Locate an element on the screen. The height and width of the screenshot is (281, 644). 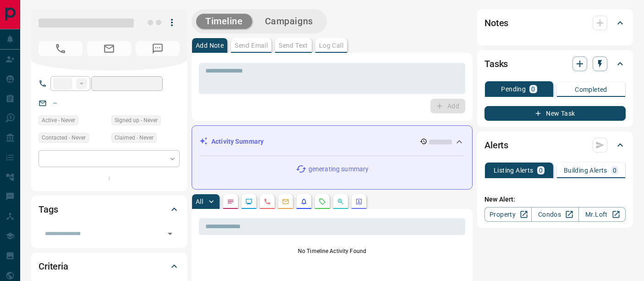
h2: Tasks is located at coordinates (496, 64).